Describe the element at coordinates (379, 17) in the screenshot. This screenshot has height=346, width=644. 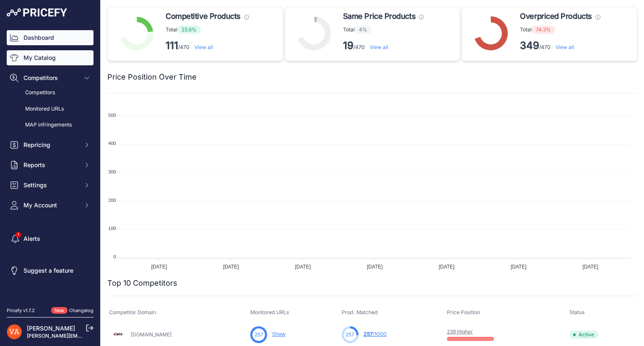
I see `span: Same Price Products` at that location.